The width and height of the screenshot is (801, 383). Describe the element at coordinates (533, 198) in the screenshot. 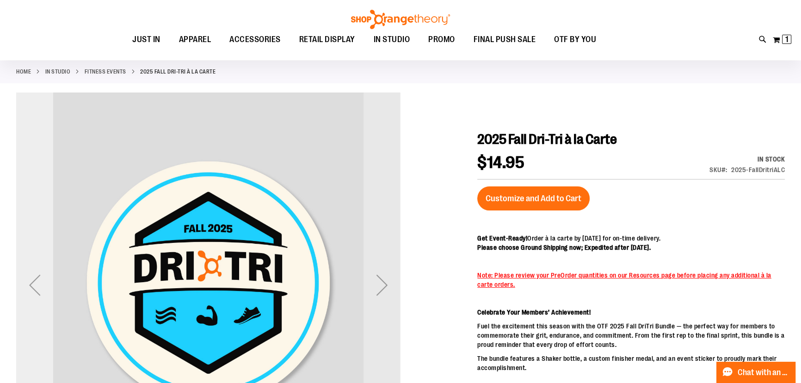

I see `span: Customize and Add to Cart` at that location.